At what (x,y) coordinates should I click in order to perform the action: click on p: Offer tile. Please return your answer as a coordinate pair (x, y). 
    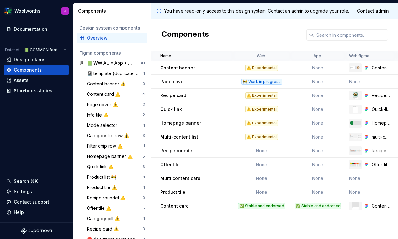
    Looking at the image, I should click on (170, 164).